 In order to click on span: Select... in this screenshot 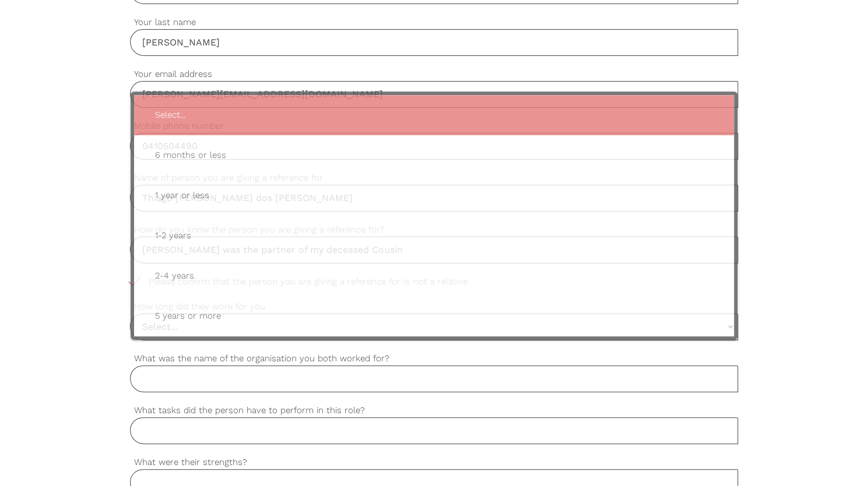, I will do `click(434, 115)`.